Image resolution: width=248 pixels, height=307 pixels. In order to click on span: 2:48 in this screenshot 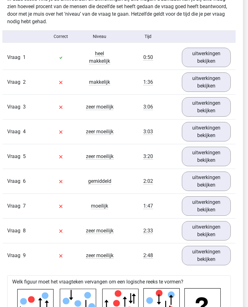, I will do `click(148, 256)`.